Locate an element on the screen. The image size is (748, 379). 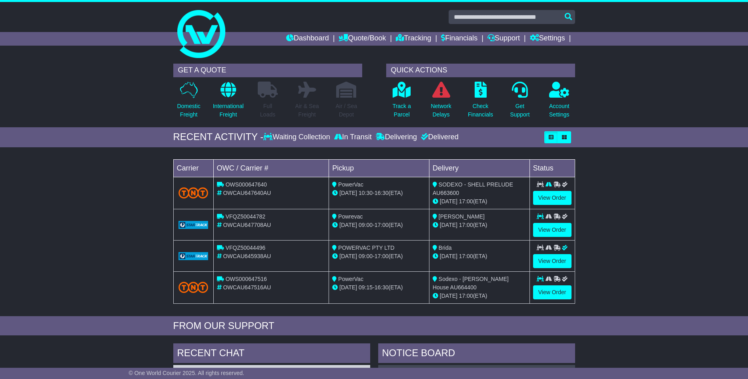
p: Track a Parcel is located at coordinates (402, 110).